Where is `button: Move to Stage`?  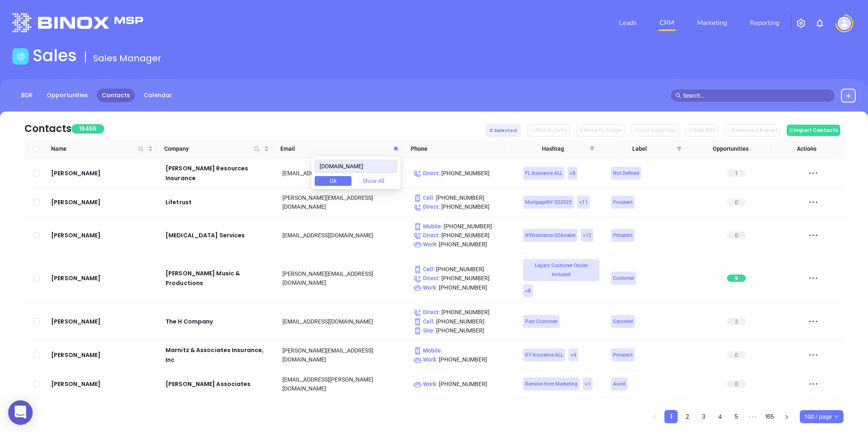 button: Move to Stage is located at coordinates (600, 130).